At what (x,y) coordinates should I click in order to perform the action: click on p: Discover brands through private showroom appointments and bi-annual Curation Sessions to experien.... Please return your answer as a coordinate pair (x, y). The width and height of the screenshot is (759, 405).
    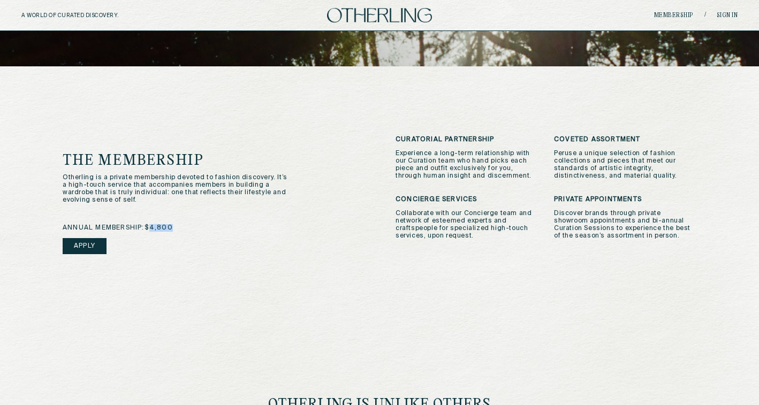
    Looking at the image, I should click on (626, 225).